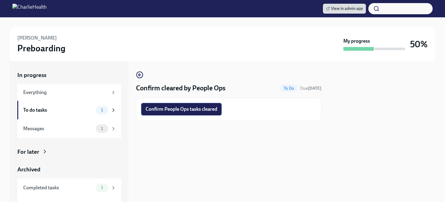 The image size is (445, 202). Describe the element at coordinates (344, 9) in the screenshot. I see `a: View in admin app` at that location.